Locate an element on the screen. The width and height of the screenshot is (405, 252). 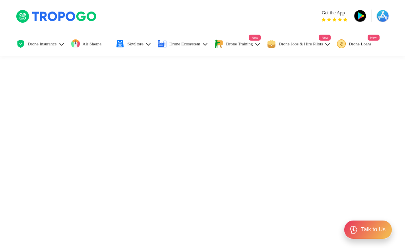
span: Drone Jobs & Hire Pilots is located at coordinates (300, 44).